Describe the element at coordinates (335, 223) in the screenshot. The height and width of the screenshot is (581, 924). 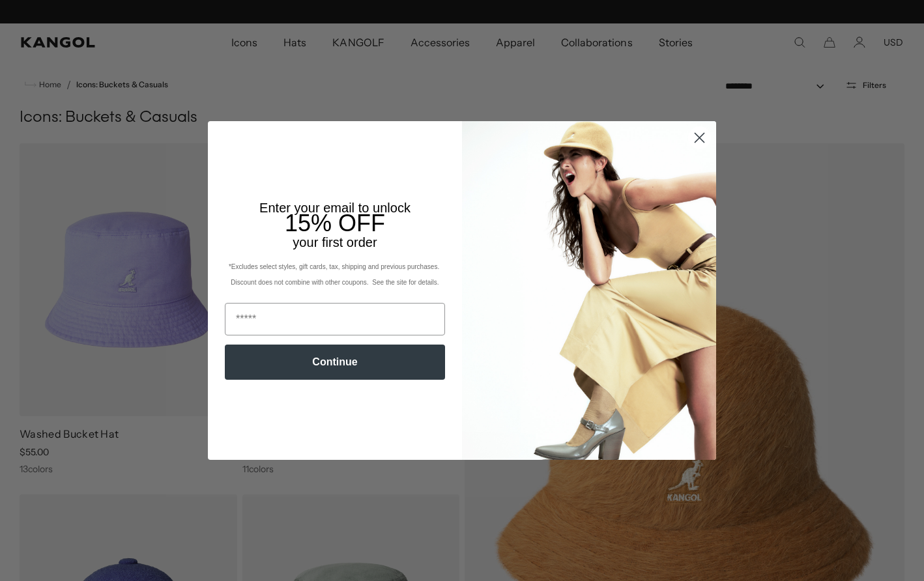
I see `span: 15% OFF` at that location.